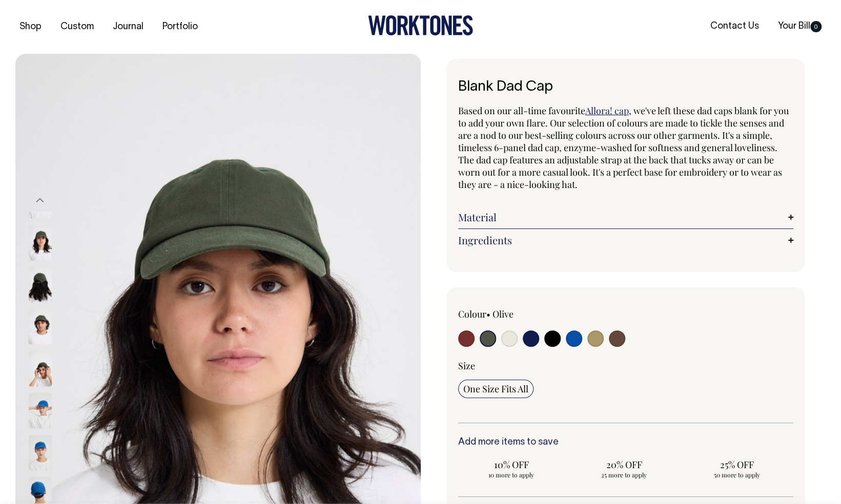  What do you see at coordinates (496, 389) in the screenshot?
I see `input: One Size Fits All` at bounding box center [496, 389].